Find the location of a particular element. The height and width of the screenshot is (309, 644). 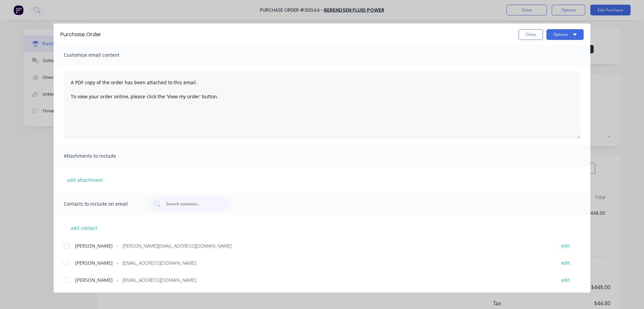

button: Close is located at coordinates (531, 35).